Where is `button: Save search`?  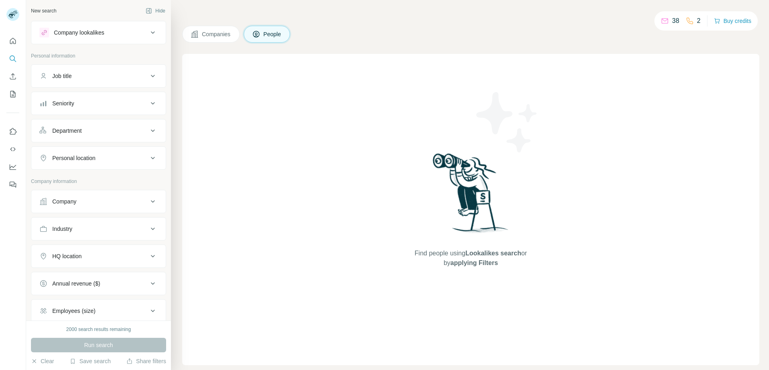
button: Save search is located at coordinates (90, 361).